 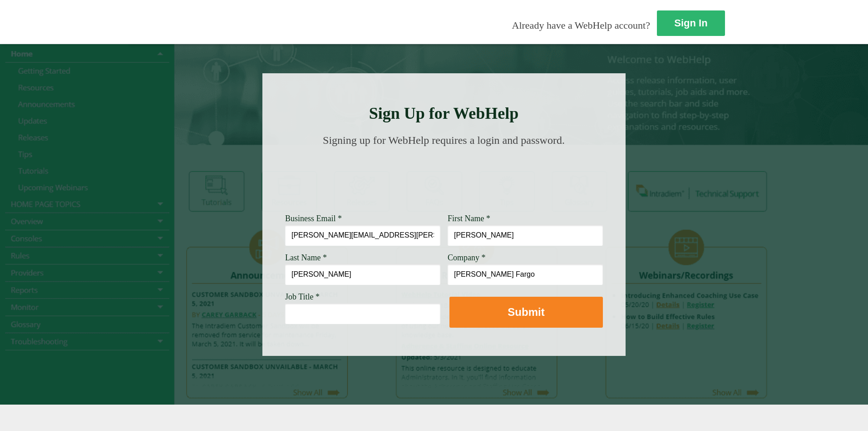 I want to click on span: First Name *, so click(x=469, y=218).